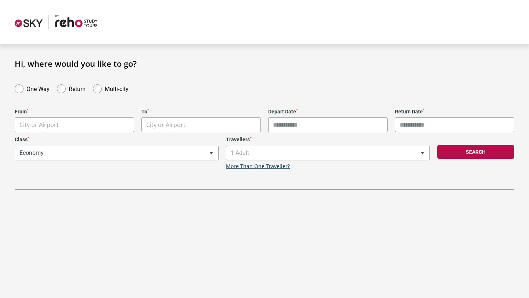  What do you see at coordinates (117, 153) in the screenshot?
I see `span: Economy` at bounding box center [117, 153].